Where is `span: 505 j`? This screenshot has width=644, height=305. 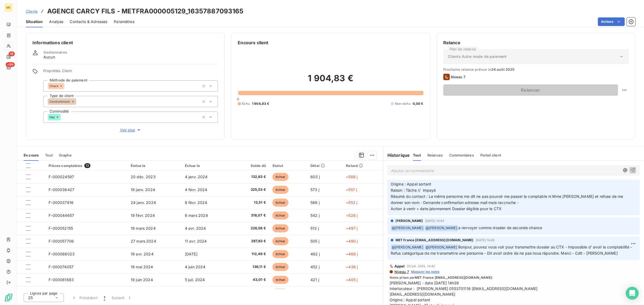 span: 505 j is located at coordinates (315, 241).